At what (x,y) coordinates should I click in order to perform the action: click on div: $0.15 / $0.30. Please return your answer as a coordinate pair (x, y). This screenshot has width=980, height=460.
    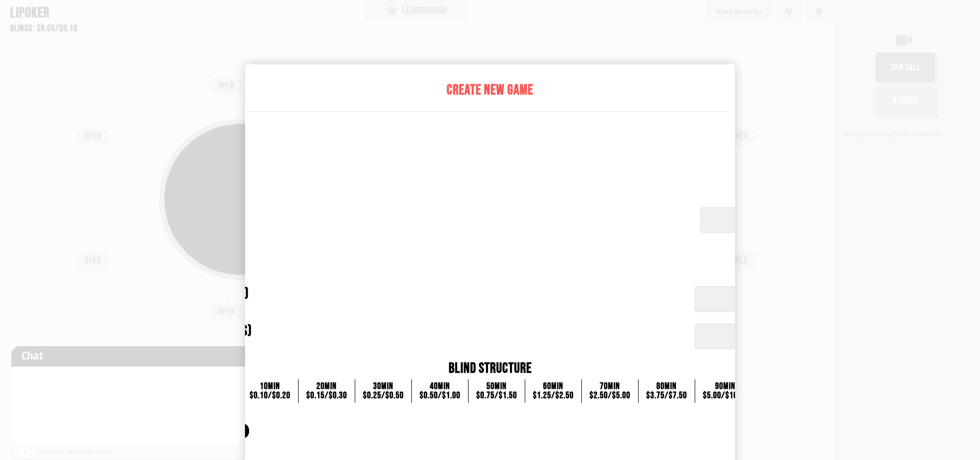
    Looking at the image, I should click on (327, 396).